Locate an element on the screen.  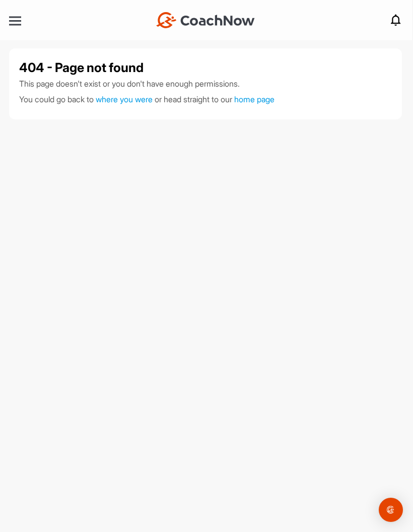
p: You could go back to or head straight to our is located at coordinates (206, 99).